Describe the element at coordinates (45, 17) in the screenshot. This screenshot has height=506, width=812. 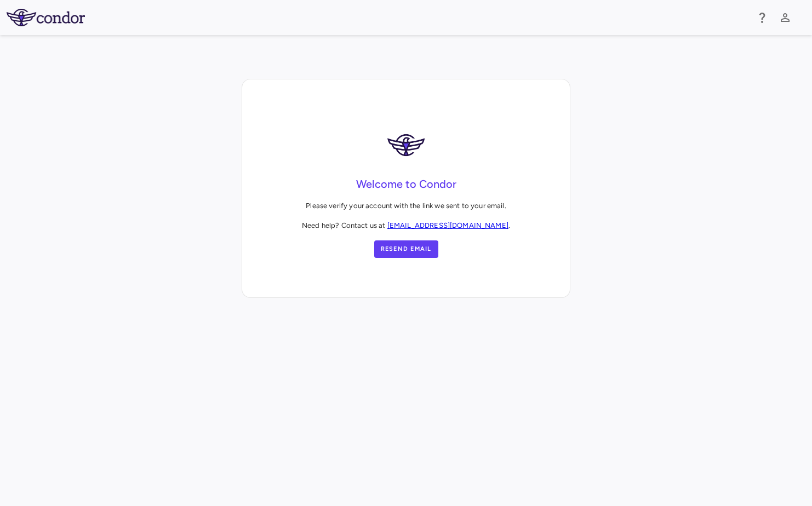
I see `img: logo-full-SnFGN8VE.png` at that location.